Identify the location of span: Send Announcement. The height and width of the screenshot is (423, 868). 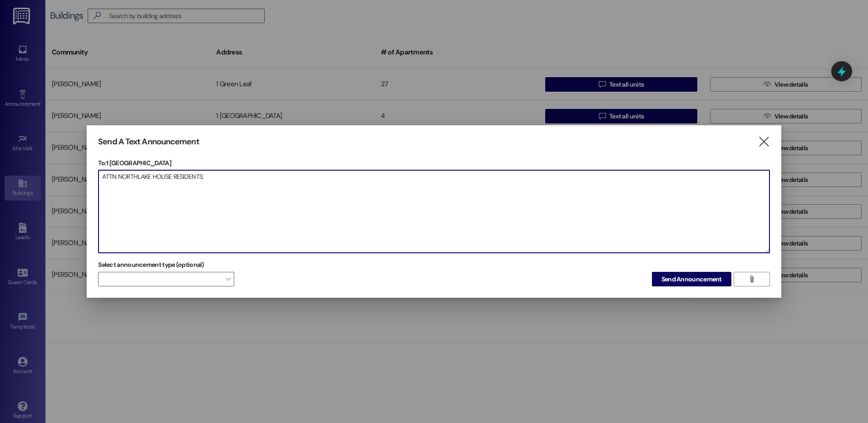
(691, 279).